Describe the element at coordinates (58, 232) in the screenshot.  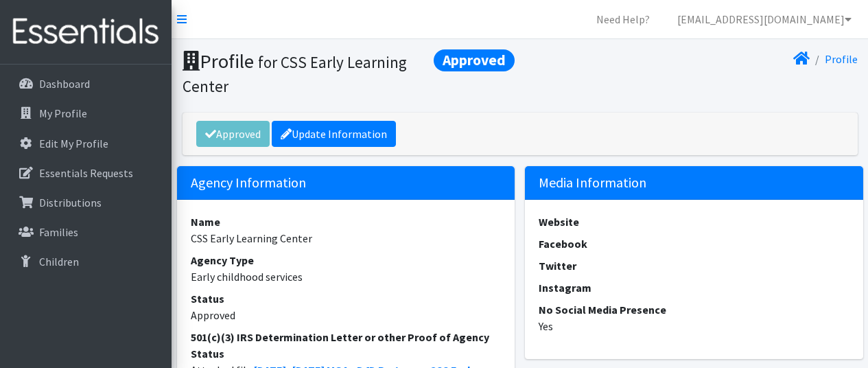
I see `p: Families` at that location.